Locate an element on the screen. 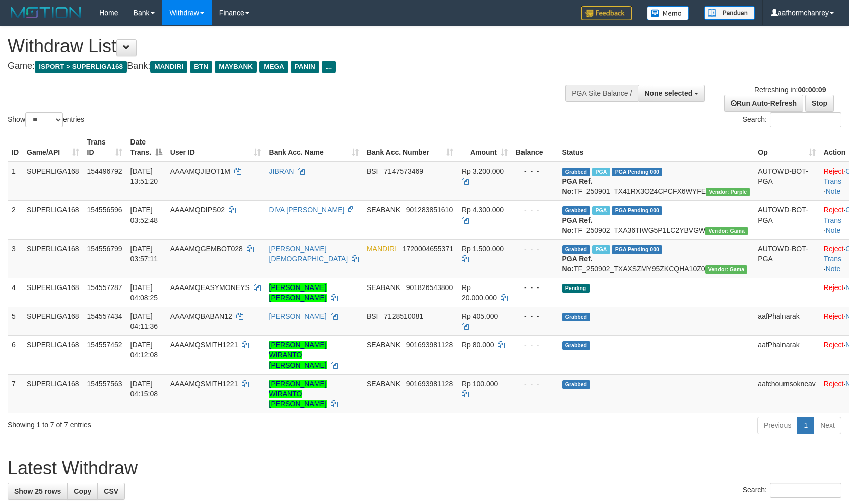 The height and width of the screenshot is (504, 849). span: AAAAMQBABAN12 is located at coordinates (201, 316).